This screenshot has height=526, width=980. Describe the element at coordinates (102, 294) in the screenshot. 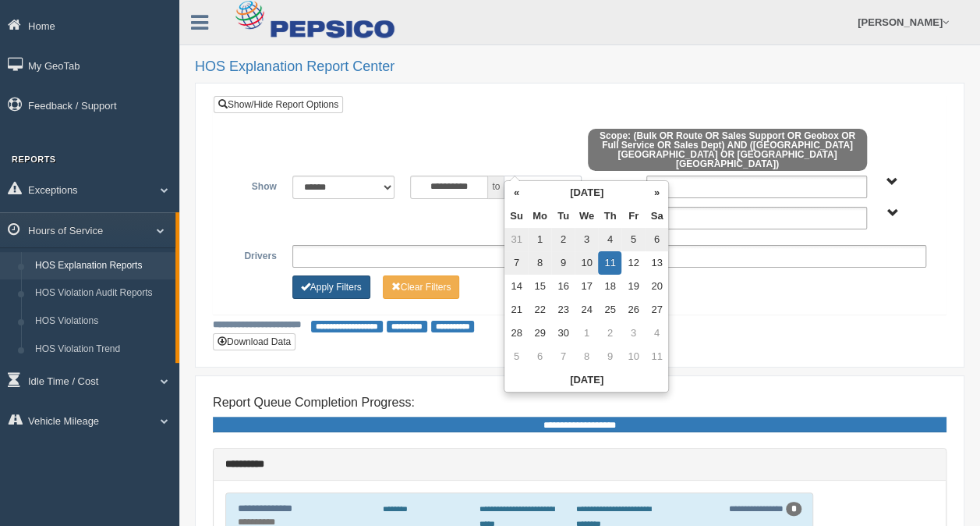

I see `a: HOS Violation Audit Reports` at that location.